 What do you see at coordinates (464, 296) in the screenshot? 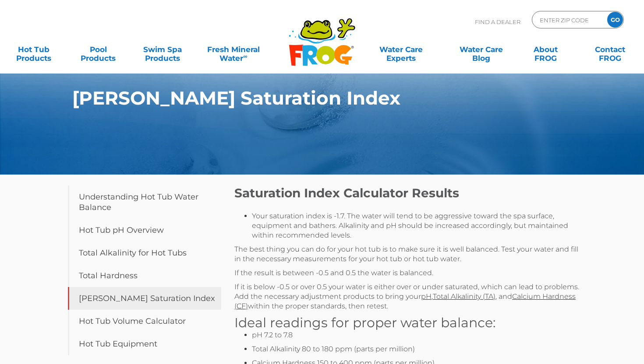
I see `a: Total Alkalinity (TA)` at bounding box center [464, 296].